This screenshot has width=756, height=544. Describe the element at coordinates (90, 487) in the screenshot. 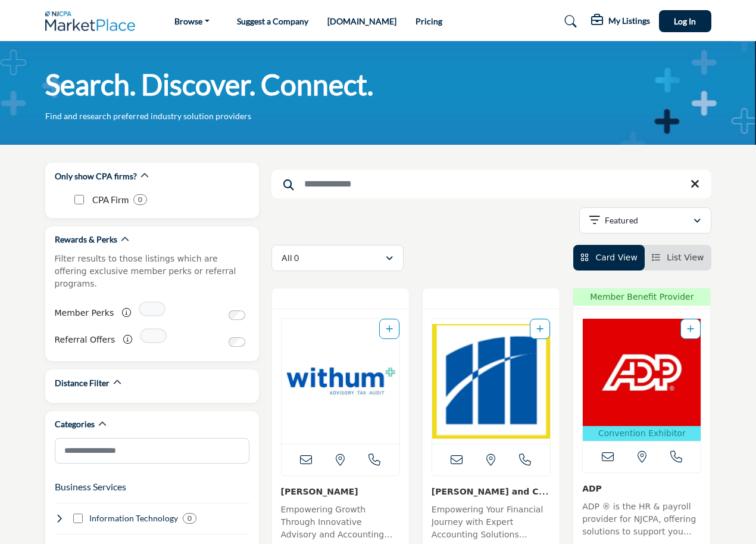

I see `h3: Business Services` at that location.